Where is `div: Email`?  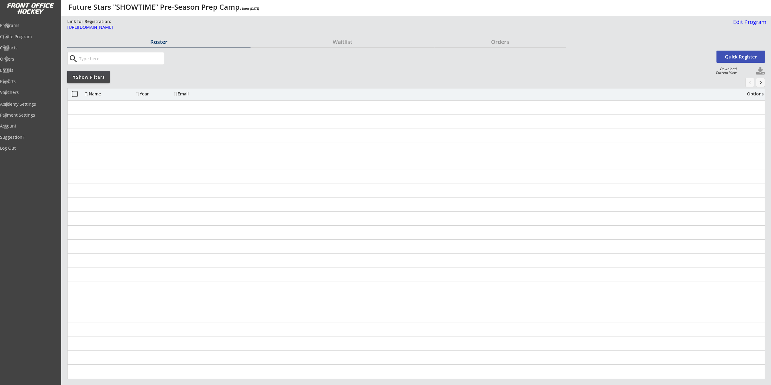
div: Email is located at coordinates (201, 94).